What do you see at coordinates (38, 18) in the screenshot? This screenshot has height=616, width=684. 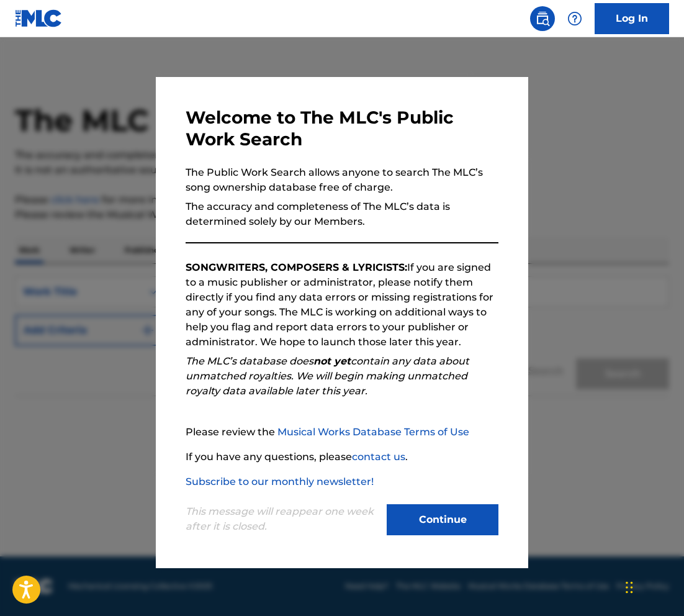 I see `img: MLC Logo` at bounding box center [38, 18].